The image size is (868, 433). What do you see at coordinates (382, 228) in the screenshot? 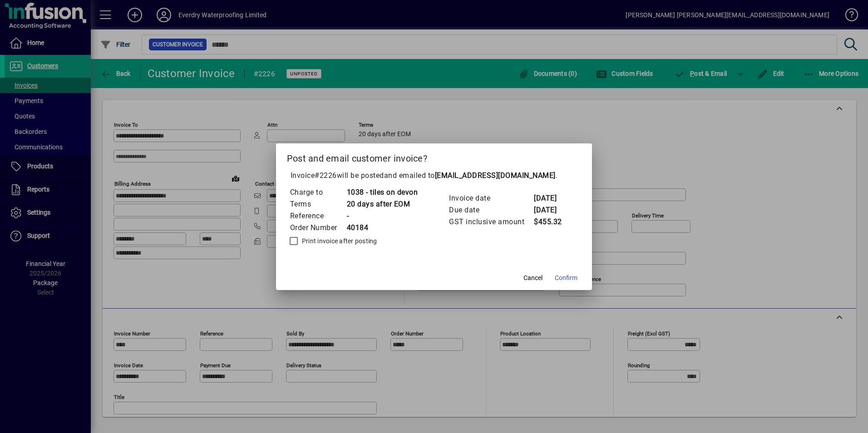
I see `td: 40184` at bounding box center [382, 228].